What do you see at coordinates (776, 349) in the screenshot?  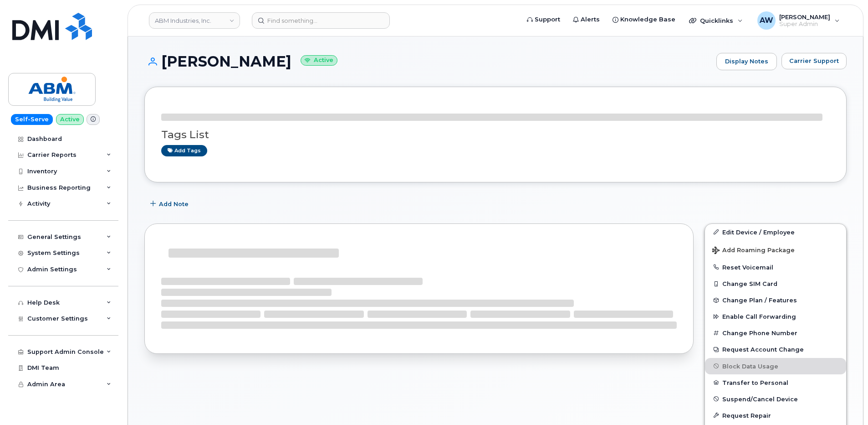 I see `button: Request Account Change` at bounding box center [776, 349].